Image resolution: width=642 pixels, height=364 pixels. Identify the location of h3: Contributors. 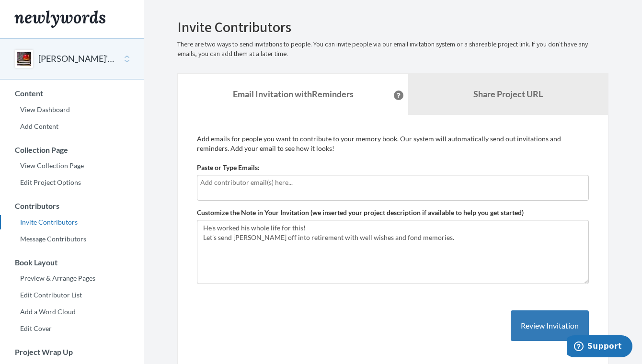
(72, 206).